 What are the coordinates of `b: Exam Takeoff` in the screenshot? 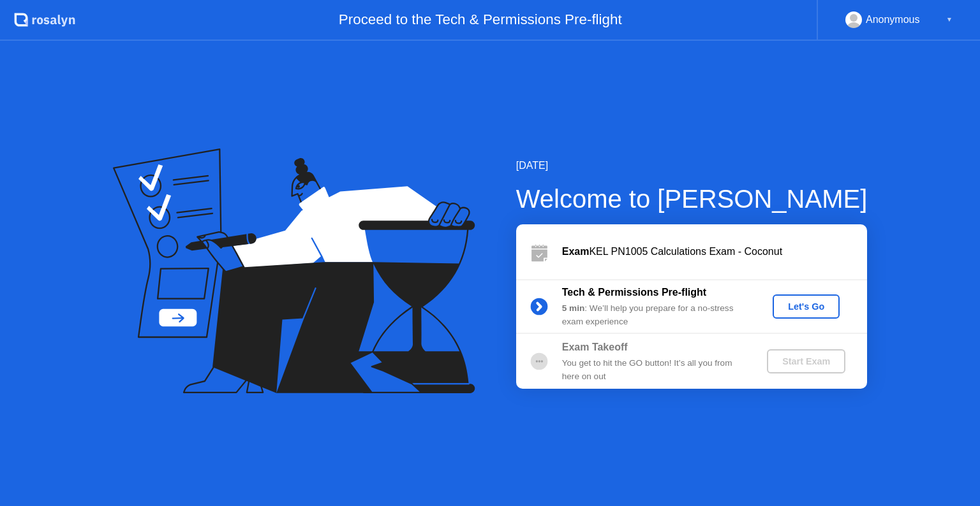 It's located at (595, 347).